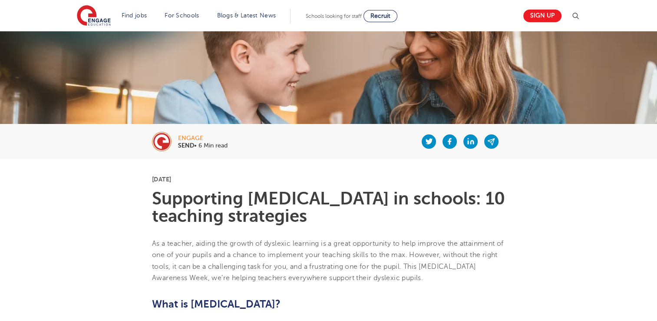  I want to click on p: • 6 Min read, so click(203, 145).